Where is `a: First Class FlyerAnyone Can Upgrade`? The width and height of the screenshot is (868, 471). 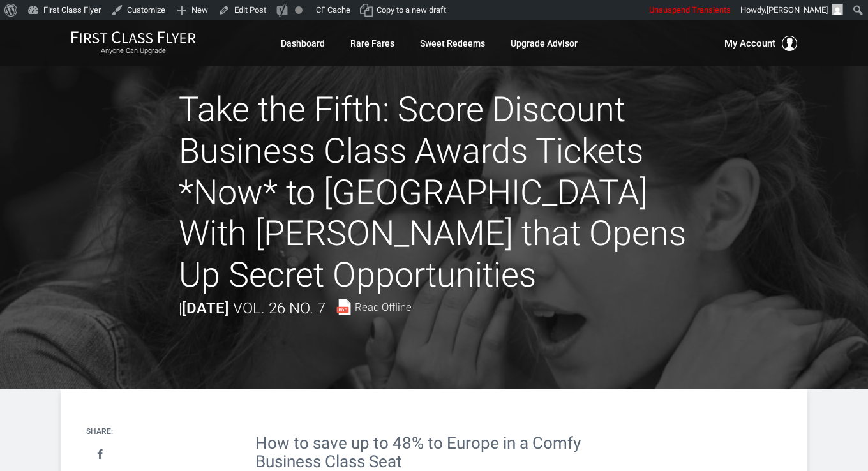 a: First Class FlyerAnyone Can Upgrade is located at coordinates (133, 43).